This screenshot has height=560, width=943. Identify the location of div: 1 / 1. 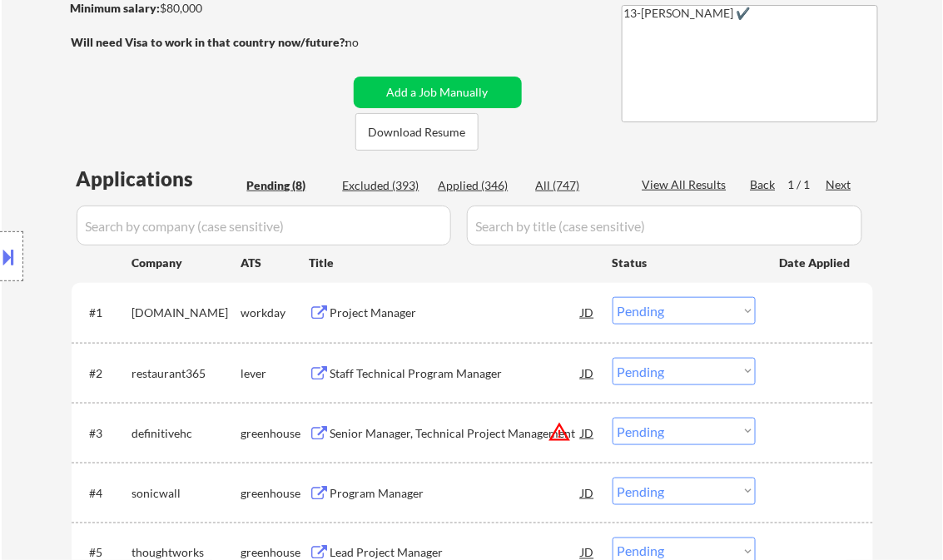
(807, 184).